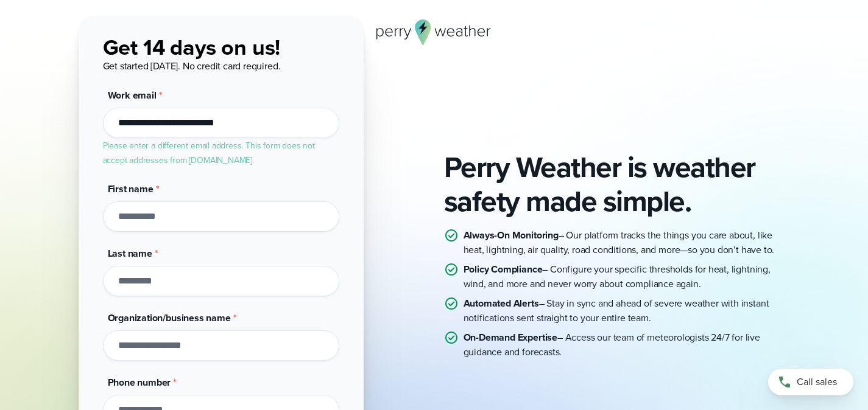  What do you see at coordinates (627, 277) in the screenshot?
I see `p: – Configure your specific thresholds for heat, lightning, wind, and more and never worry about co...` at bounding box center [627, 277].